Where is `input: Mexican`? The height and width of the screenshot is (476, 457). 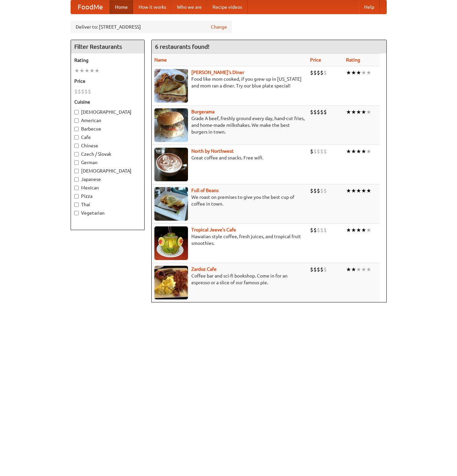
input: Mexican is located at coordinates (76, 188).